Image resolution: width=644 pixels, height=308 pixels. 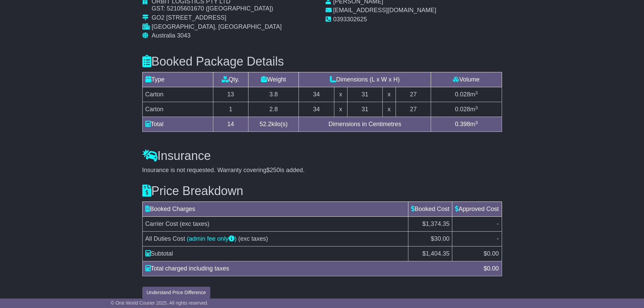 What do you see at coordinates (477, 209) in the screenshot?
I see `td: Approved Cost` at bounding box center [477, 209].